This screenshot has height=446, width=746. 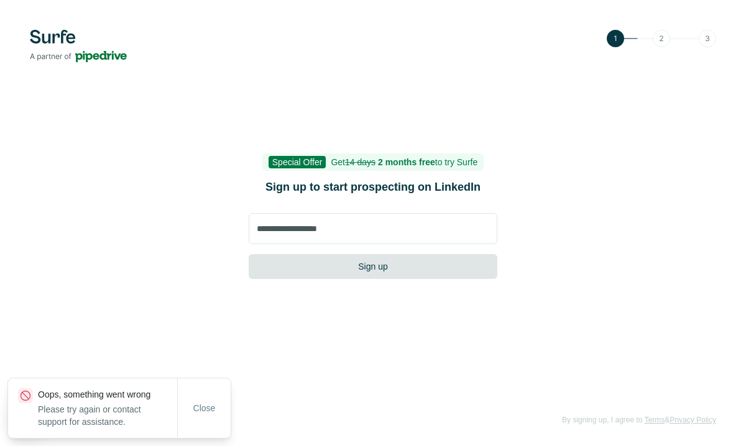 What do you see at coordinates (205, 408) in the screenshot?
I see `span: Close` at bounding box center [205, 408].